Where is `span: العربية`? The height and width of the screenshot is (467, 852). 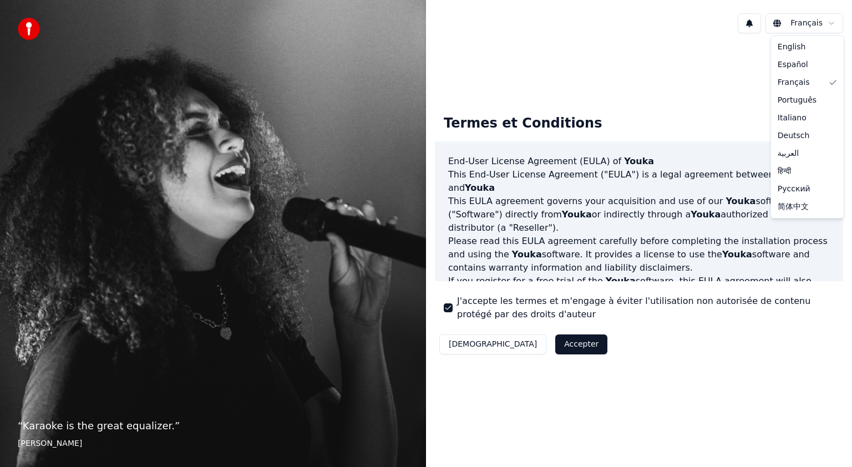 span: العربية is located at coordinates (788, 154).